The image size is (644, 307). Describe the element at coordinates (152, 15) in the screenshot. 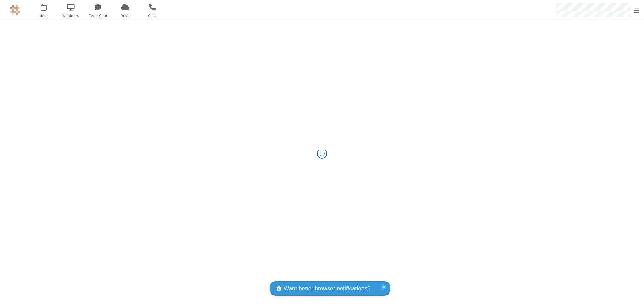

I see `span: Calls` at that location.